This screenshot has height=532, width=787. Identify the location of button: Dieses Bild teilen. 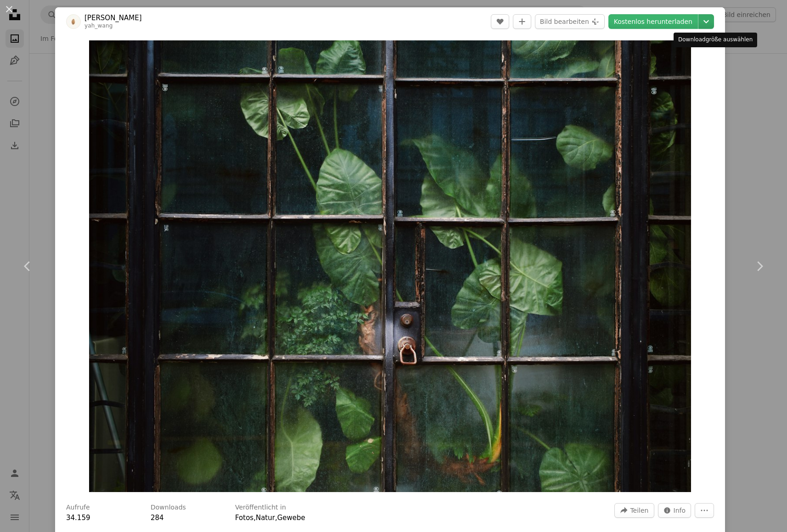
(634, 511).